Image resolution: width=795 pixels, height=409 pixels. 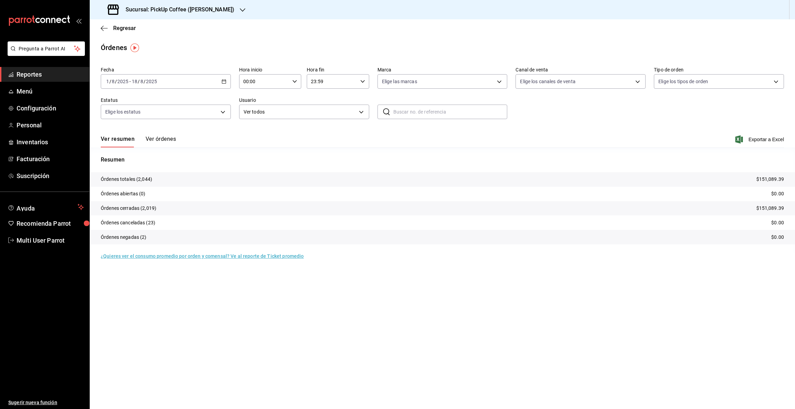 What do you see at coordinates (124, 237) in the screenshot?
I see `p: Órdenes negadas (2)` at bounding box center [124, 237].